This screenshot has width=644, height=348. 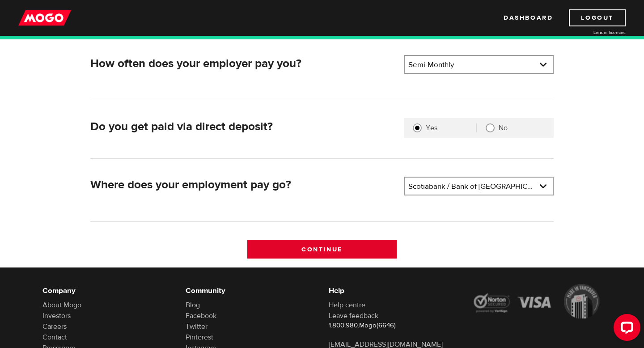 I want to click on h6: Community, so click(x=250, y=291).